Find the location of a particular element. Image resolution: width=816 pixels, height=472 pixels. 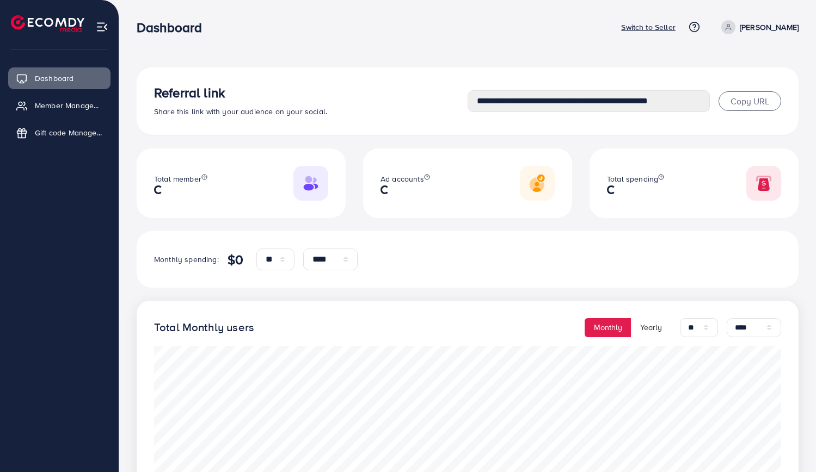

span: Member Management is located at coordinates (69, 106).